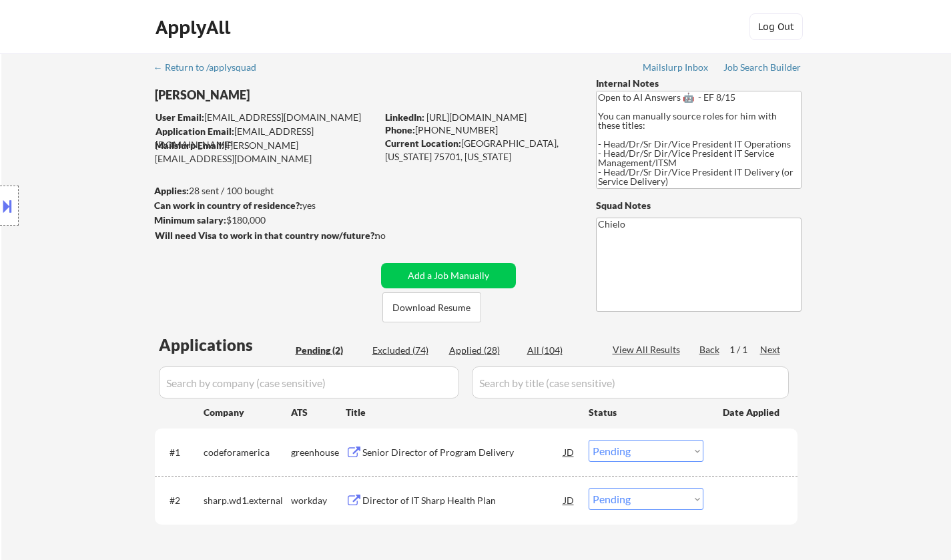  Describe the element at coordinates (263, 206) in the screenshot. I see `div: yes` at that location.